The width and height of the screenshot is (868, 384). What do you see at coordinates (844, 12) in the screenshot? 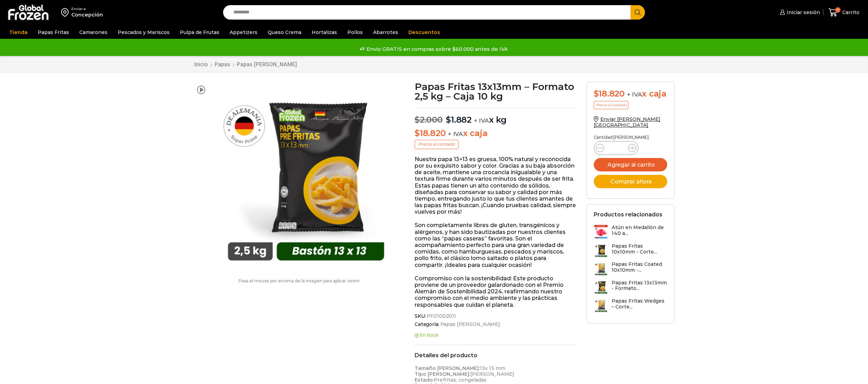
I see `a: 0 Carrito` at bounding box center [844, 12].